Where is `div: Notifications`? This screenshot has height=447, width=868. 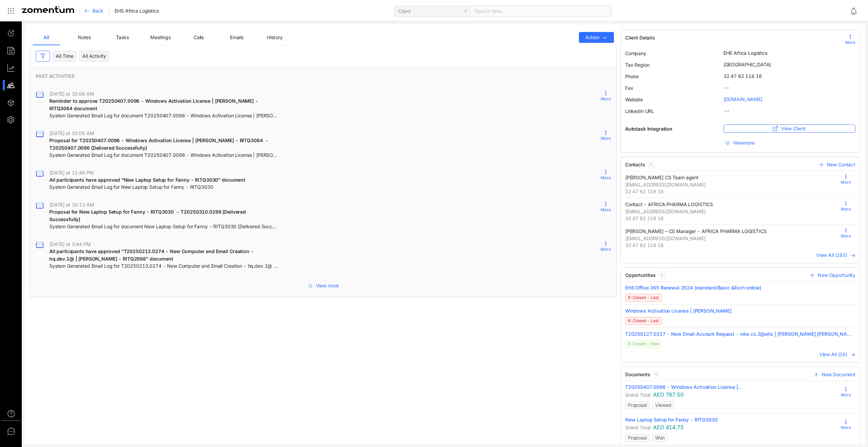 div: Notifications is located at coordinates (857, 11).